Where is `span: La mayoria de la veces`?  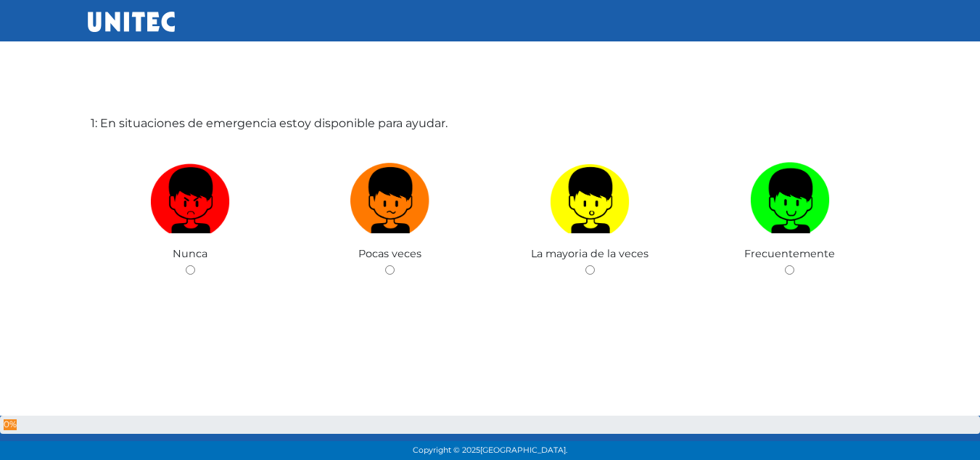 span: La mayoria de la veces is located at coordinates (589, 254).